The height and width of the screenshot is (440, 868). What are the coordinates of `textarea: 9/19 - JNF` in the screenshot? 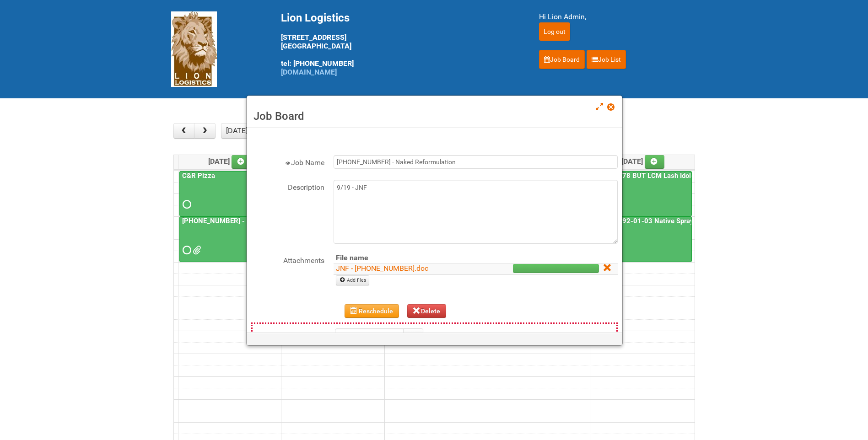 It's located at (475, 212).